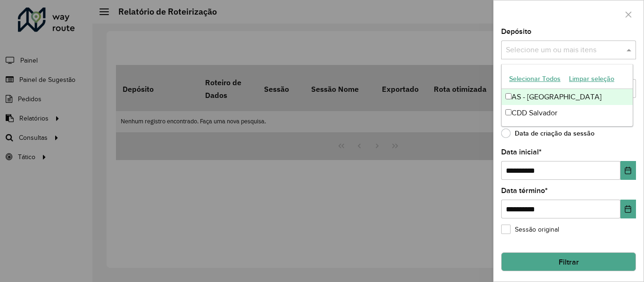  What do you see at coordinates (592, 79) in the screenshot?
I see `button: Limpar seleção` at bounding box center [592, 79].